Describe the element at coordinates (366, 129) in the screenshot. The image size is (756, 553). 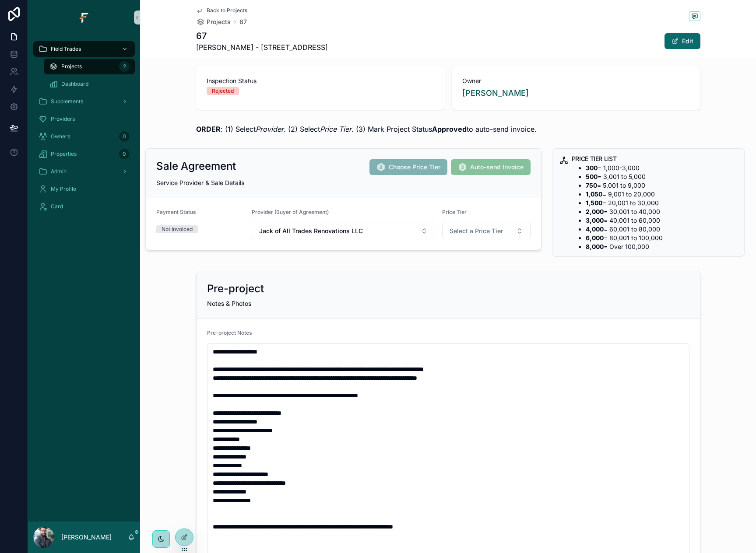
I see `span: : (1) Select . (2) Select . (3) Mark Project Status to auto-send invoice.` at that location.